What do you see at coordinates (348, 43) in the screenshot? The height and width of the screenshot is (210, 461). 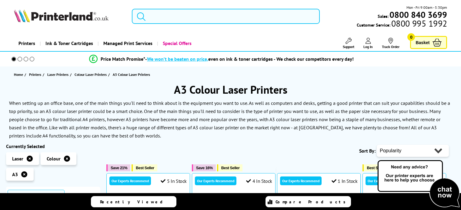 I see `a: Support` at bounding box center [348, 43].